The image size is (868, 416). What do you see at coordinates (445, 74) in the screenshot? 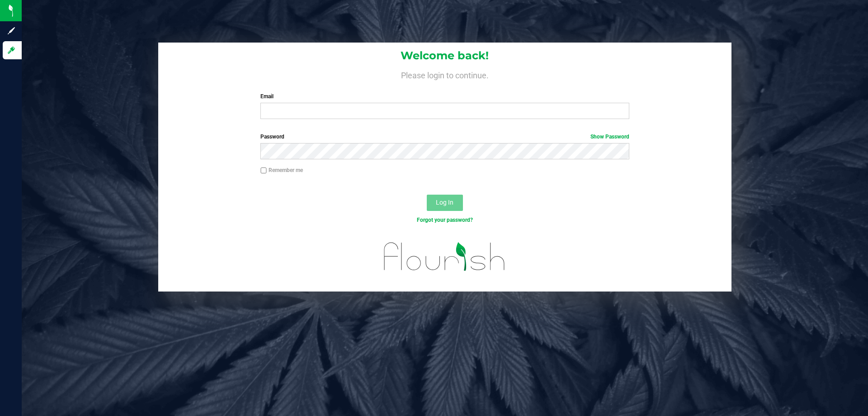
I see `h4: Please login to continue.` at bounding box center [445, 74].